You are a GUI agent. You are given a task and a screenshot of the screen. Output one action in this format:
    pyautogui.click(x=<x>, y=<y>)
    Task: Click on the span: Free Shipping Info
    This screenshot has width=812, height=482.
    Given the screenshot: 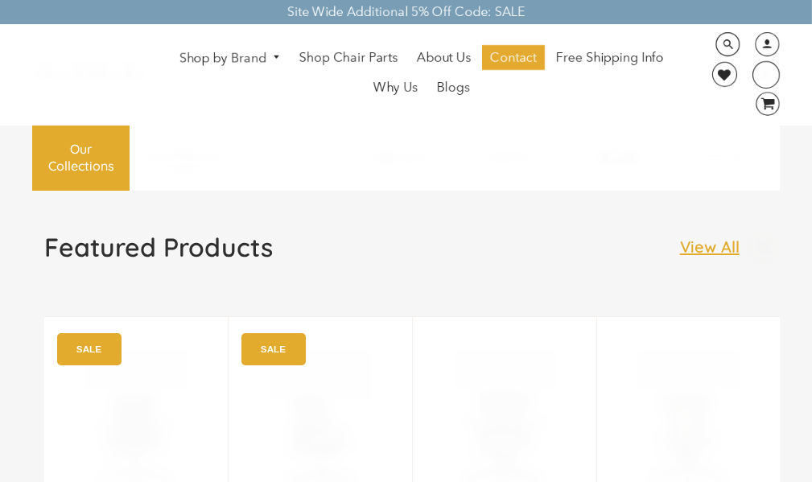 What is the action you would take?
    pyautogui.click(x=610, y=58)
    